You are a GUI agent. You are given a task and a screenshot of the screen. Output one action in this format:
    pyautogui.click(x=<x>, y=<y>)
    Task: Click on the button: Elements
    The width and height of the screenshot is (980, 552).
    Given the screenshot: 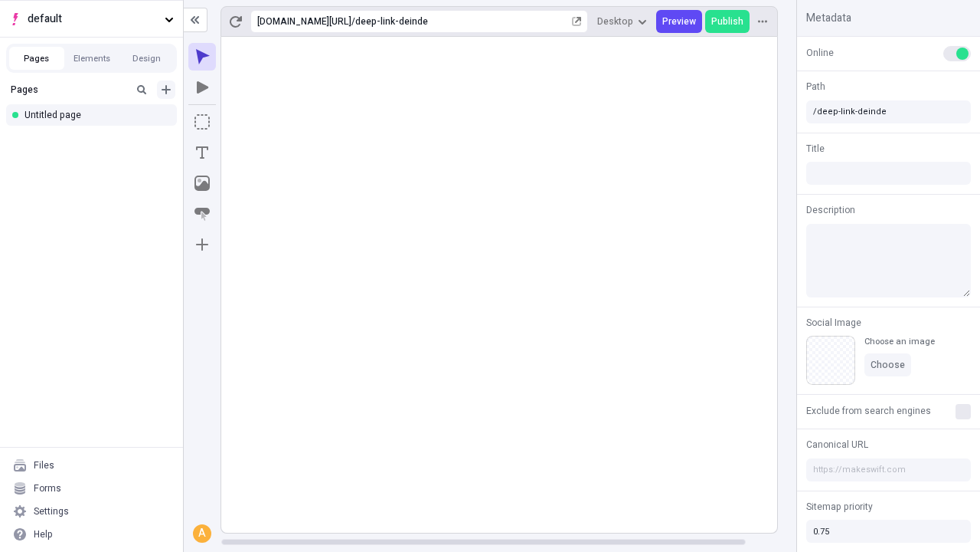 What is the action you would take?
    pyautogui.click(x=92, y=58)
    